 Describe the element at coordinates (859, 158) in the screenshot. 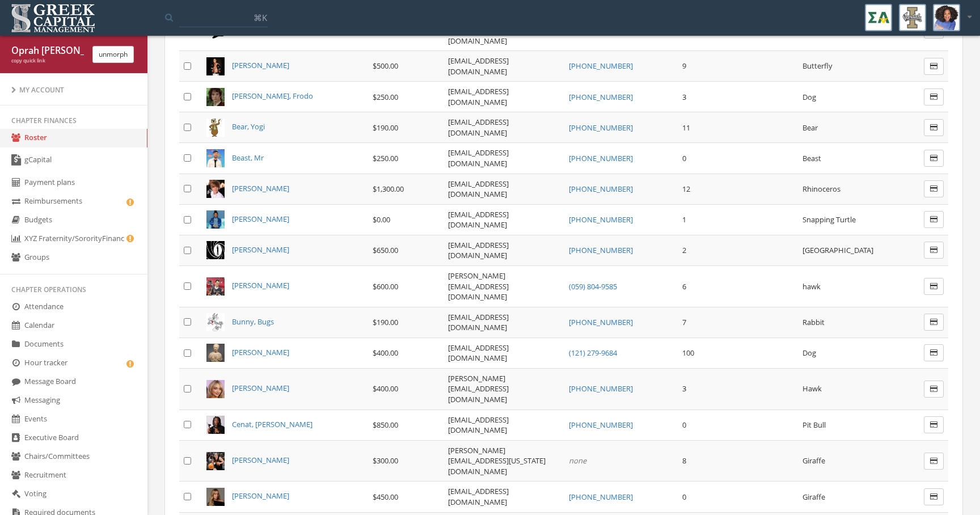

I see `td: Beast` at that location.